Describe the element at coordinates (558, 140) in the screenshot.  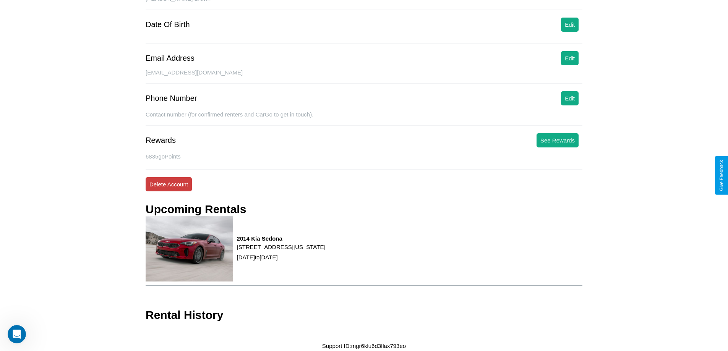
I see `button: See Rewards` at that location.